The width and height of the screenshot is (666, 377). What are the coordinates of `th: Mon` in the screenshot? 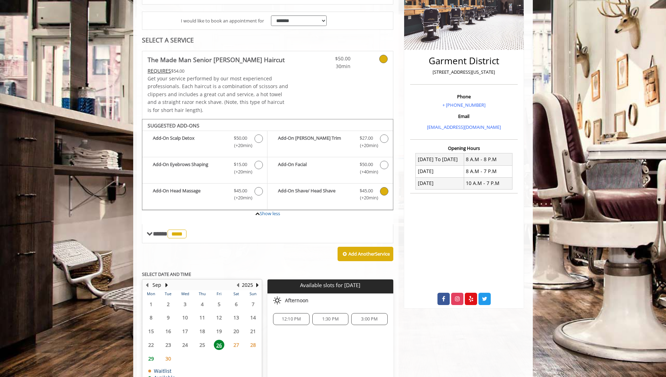 It's located at (151, 293).